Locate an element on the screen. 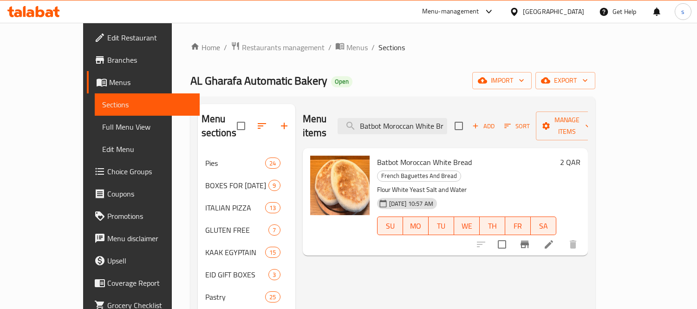  div: EID GIFT BOXES is located at coordinates (237, 274).